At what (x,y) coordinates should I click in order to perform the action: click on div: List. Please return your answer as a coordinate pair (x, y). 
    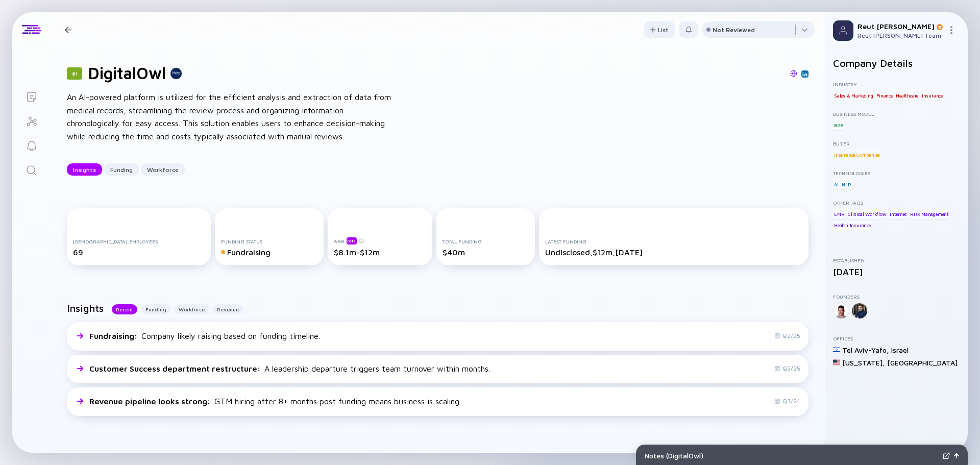
    Looking at the image, I should click on (659, 30).